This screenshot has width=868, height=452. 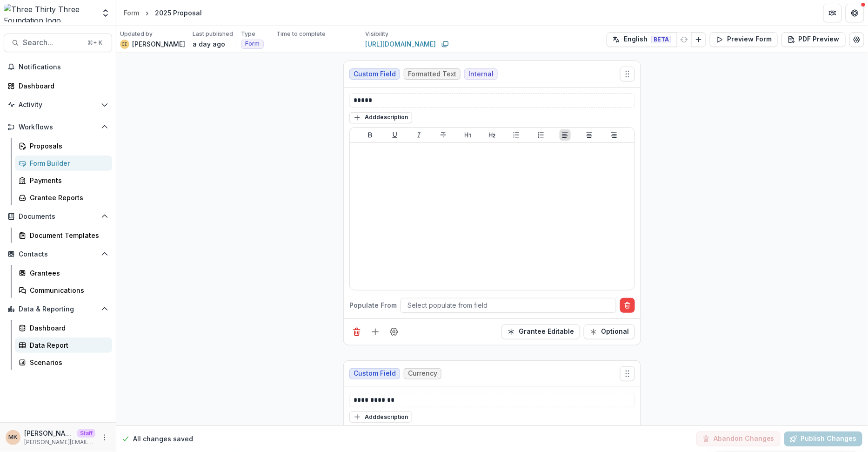 I want to click on a: Data Report, so click(x=64, y=345).